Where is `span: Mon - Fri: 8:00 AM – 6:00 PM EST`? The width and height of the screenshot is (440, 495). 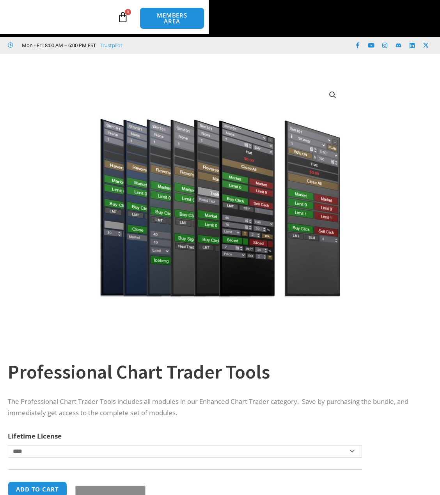 span: Mon - Fri: 8:00 AM – 6:00 PM EST is located at coordinates (58, 45).